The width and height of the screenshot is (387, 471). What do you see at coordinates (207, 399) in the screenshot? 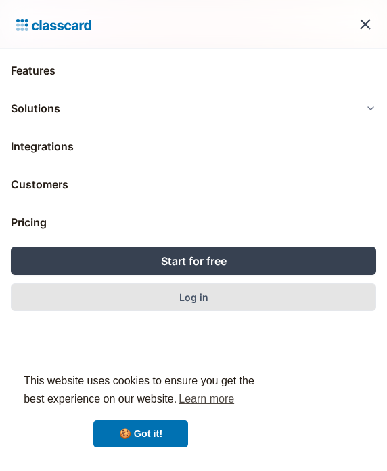
I see `a: learn more about cookies` at bounding box center [207, 399].